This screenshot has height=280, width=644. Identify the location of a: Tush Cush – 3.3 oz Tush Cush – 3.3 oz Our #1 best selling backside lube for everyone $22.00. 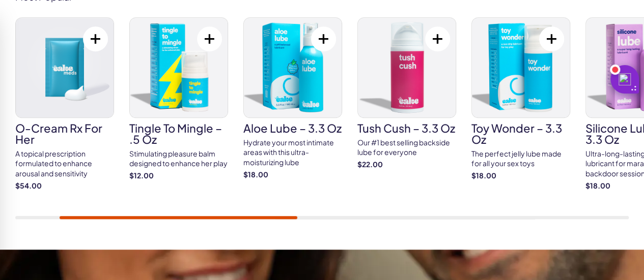
(407, 94).